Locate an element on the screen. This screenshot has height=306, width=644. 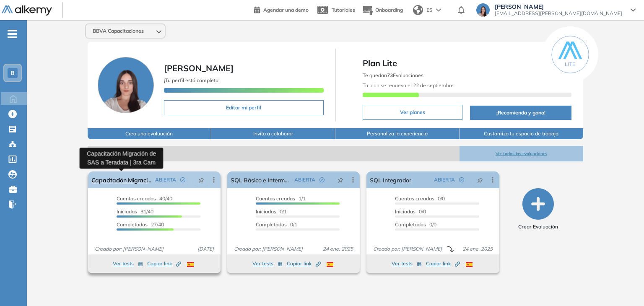
span: 31/40 is located at coordinates (135, 211).